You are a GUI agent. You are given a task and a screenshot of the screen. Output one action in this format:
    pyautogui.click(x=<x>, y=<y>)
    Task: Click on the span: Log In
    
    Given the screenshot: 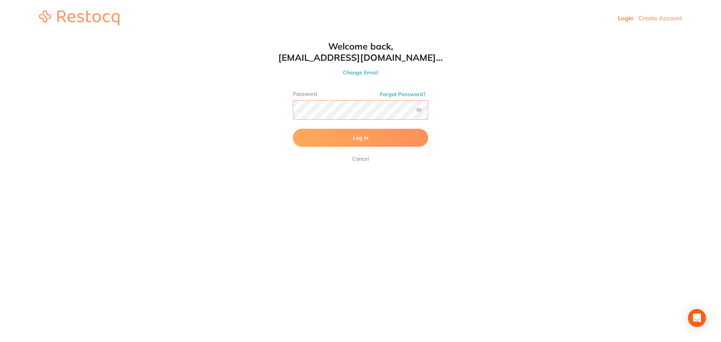 What is the action you would take?
    pyautogui.click(x=360, y=138)
    